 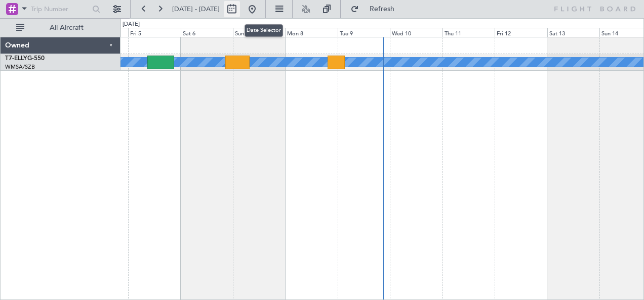 What do you see at coordinates (376, 9) in the screenshot?
I see `button: Refresh` at bounding box center [376, 9].